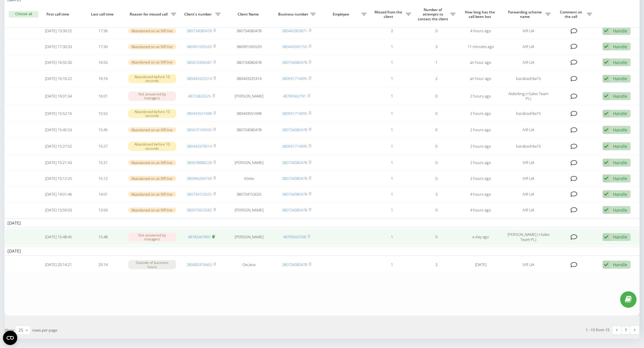 This screenshot has height=348, width=644. Describe the element at coordinates (103, 146) in the screenshot. I see `td: 15:27` at that location.